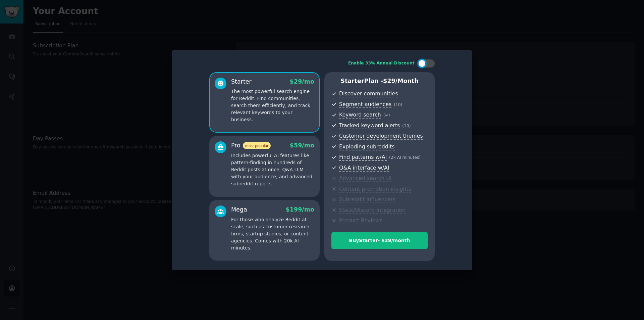 This screenshot has width=644, height=320. I want to click on span: Slack/Discord integration, so click(372, 210).